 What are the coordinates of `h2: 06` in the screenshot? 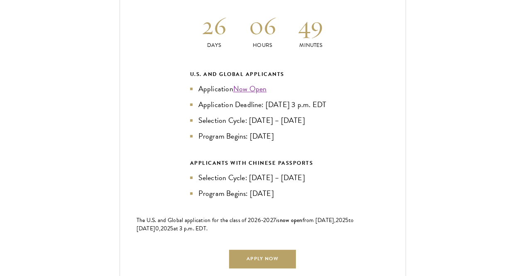 It's located at (262, 25).